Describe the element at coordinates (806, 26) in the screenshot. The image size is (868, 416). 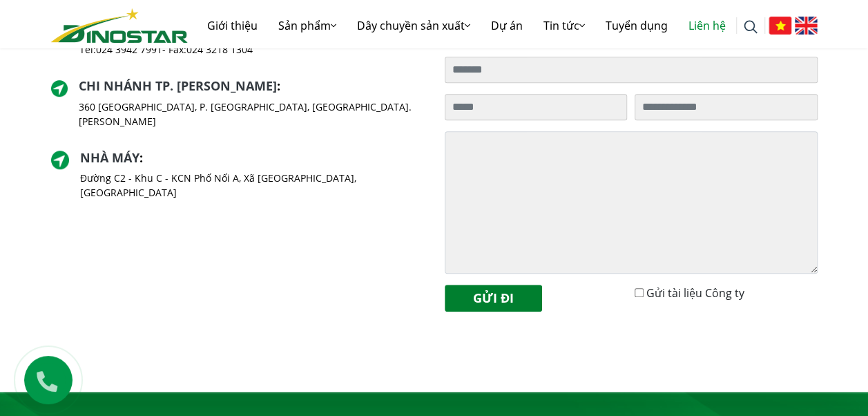
I see `img: English` at that location.